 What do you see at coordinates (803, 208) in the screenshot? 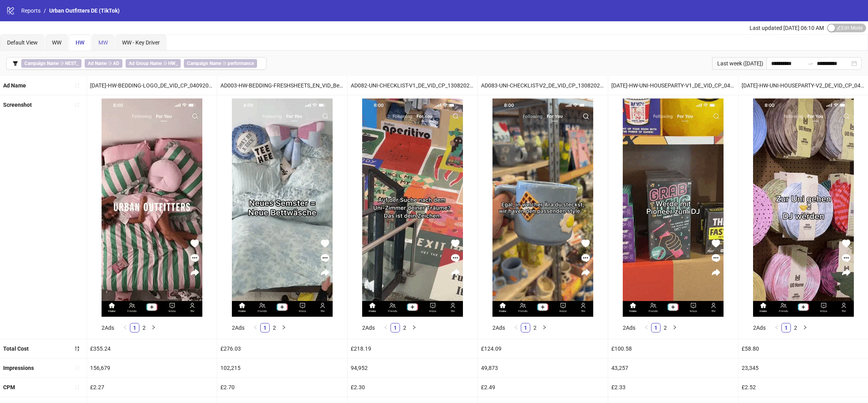
I see `img: Screenshot 1843070267236354` at bounding box center [803, 208].